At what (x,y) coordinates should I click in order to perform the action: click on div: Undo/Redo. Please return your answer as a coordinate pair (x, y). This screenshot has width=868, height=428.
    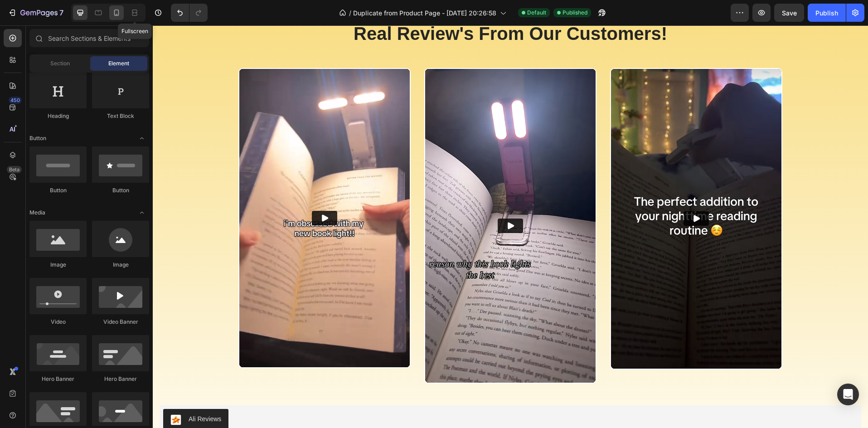
    Looking at the image, I should click on (189, 13).